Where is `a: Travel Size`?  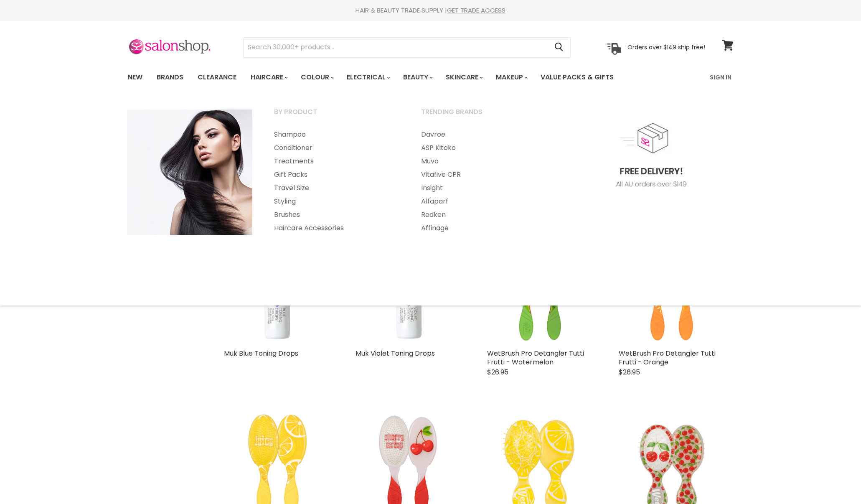 a: Travel Size is located at coordinates (337, 188).